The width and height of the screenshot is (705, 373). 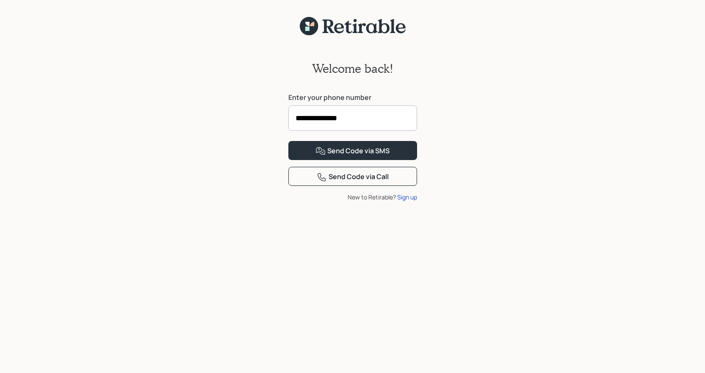 I want to click on h2: Welcome back!, so click(x=353, y=69).